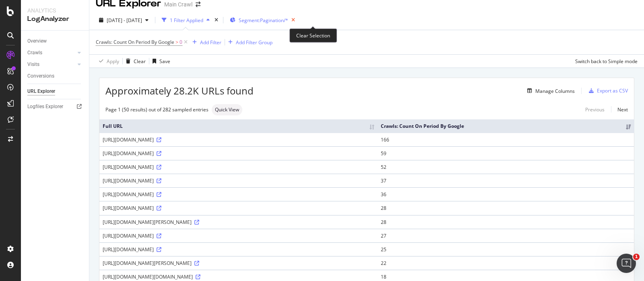 The image size is (644, 281). What do you see at coordinates (41, 76) in the screenshot?
I see `div: Conversions` at bounding box center [41, 76].